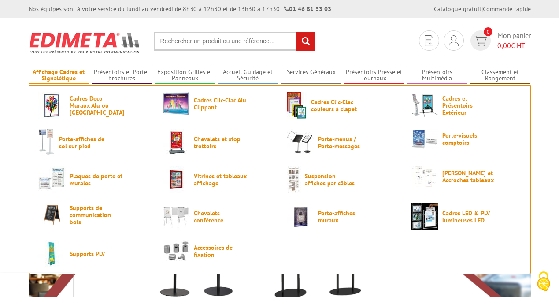  Describe the element at coordinates (185, 75) in the screenshot. I see `a: Exposition Grilles et Panneaux` at that location.